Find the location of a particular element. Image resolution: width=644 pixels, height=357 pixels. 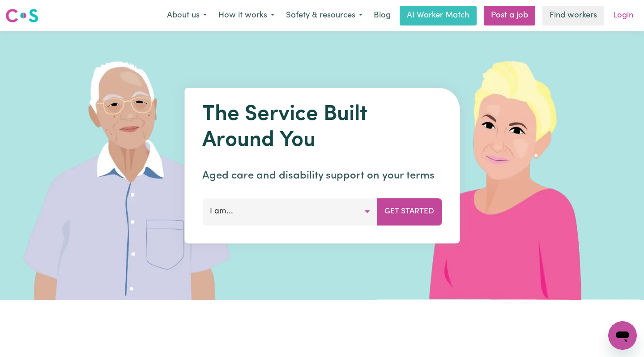

a: Find workers is located at coordinates (573, 16).